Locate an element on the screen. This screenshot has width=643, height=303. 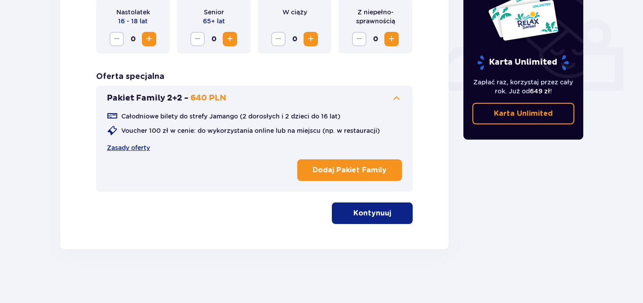
a: Zasady oferty is located at coordinates (128, 148).